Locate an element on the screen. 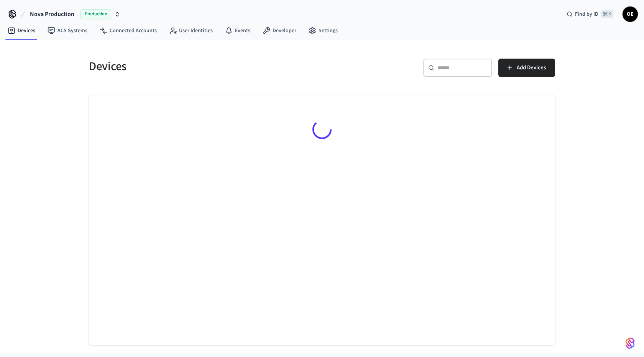 This screenshot has width=644, height=357. a: User Identities is located at coordinates (191, 30).